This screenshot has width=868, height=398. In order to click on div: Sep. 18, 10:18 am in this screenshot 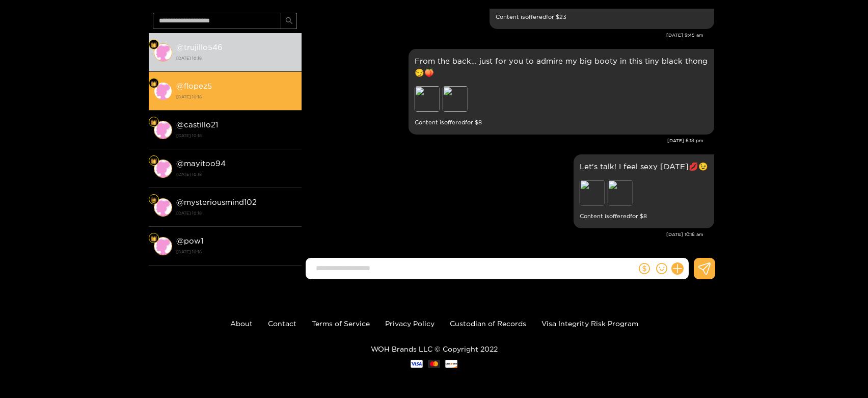, I will do `click(644, 191)`.